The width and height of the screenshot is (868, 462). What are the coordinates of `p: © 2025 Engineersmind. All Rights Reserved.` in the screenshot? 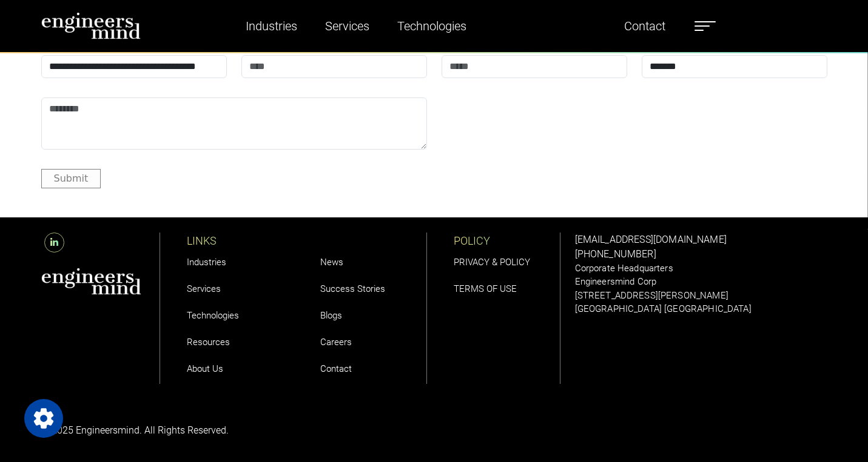 It's located at (234, 431).